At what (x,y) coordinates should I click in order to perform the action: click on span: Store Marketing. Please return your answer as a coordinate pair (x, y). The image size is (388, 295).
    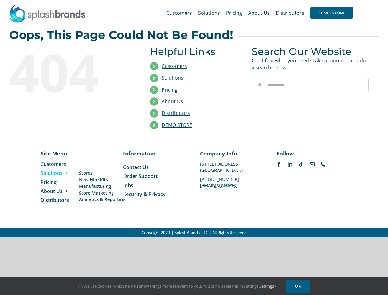
    Looking at the image, I should click on (96, 193).